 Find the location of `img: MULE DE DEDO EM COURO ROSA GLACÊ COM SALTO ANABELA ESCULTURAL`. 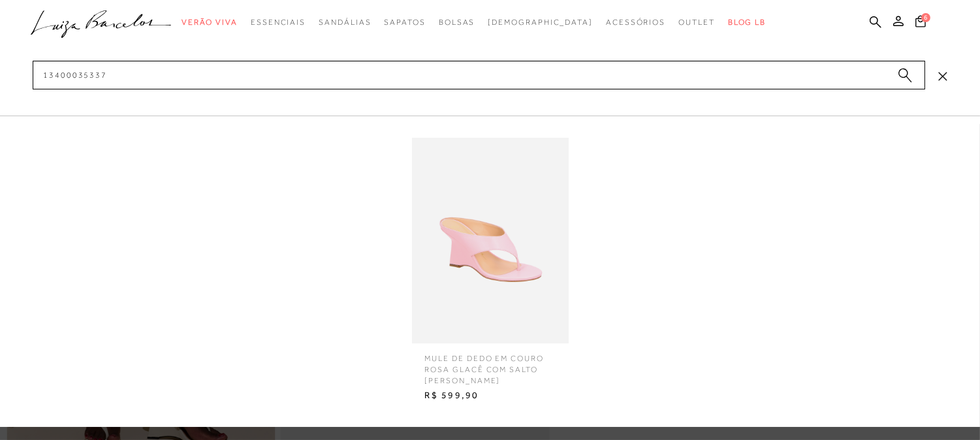

img: MULE DE DEDO EM COURO ROSA GLACÊ COM SALTO ANABELA ESCULTURAL is located at coordinates (490, 241).